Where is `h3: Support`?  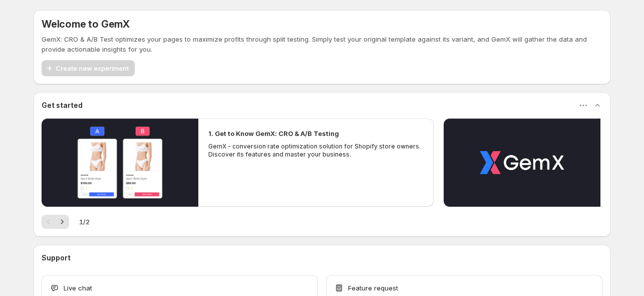
h3: Support is located at coordinates (56, 258).